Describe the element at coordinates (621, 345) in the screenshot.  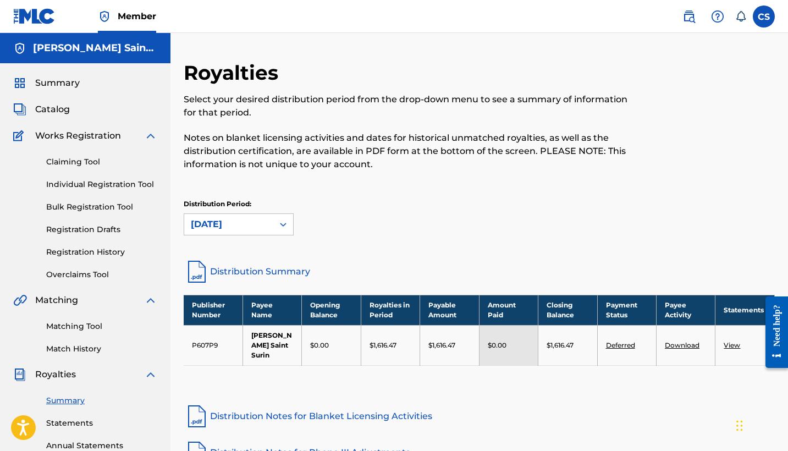
I see `a: Deferred` at that location.